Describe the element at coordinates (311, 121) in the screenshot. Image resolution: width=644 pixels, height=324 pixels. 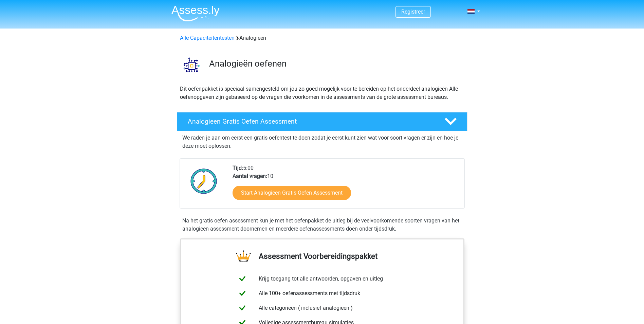
I see `h4: Analogieen Gratis Oefen Assessment` at that location.